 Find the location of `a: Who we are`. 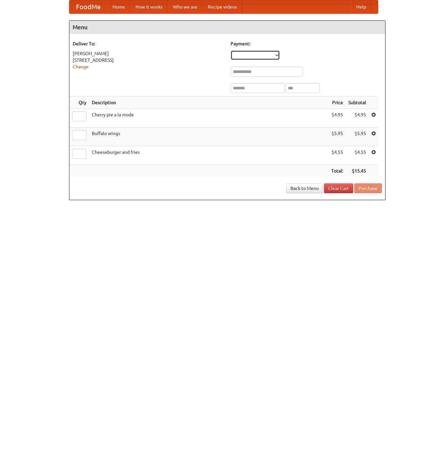

a: Who we are is located at coordinates (185, 7).